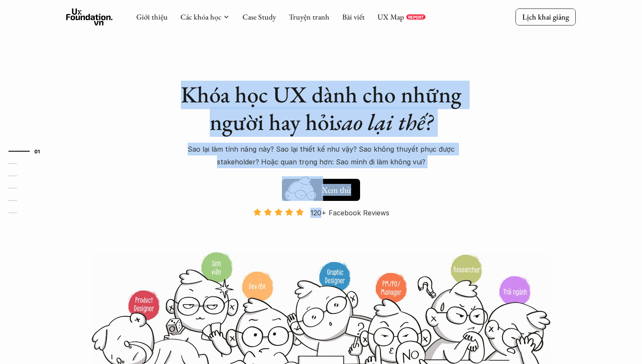 The image size is (642, 364). I want to click on a: Xem thử, so click(321, 187).